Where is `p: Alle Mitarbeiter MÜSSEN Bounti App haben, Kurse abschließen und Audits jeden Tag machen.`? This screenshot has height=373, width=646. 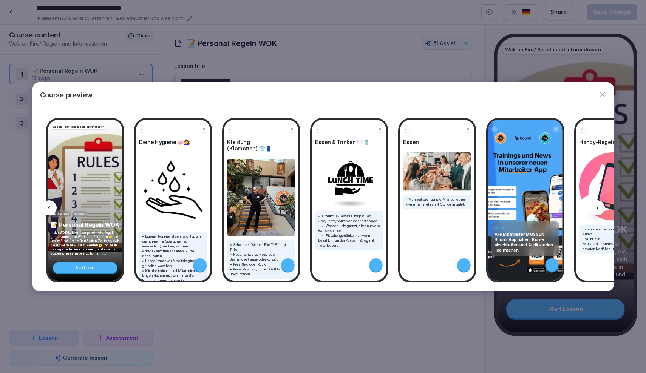 p: Alle Mitarbeiter MÜSSEN Bounti App haben, Kurse abschließen und Audits jeden Tag machen. is located at coordinates (525, 242).